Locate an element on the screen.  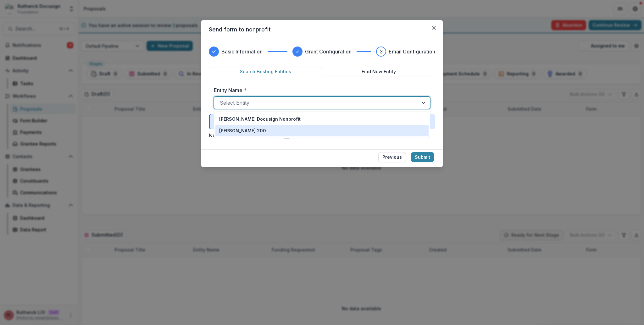
h3: Grant Configuration is located at coordinates (328, 52).